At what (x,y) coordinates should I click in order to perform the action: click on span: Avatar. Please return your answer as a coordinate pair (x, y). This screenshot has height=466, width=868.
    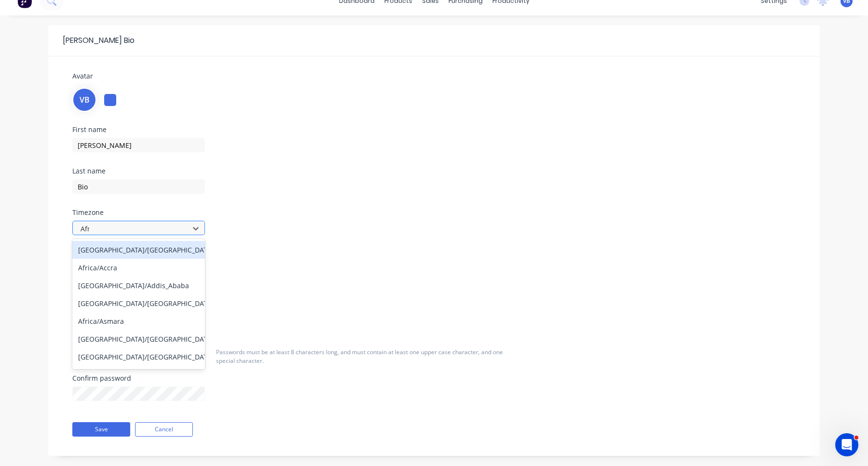
    Looking at the image, I should click on (82, 76).